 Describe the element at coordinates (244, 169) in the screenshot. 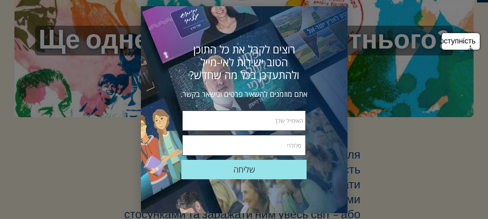

I see `div: שלח` at that location.